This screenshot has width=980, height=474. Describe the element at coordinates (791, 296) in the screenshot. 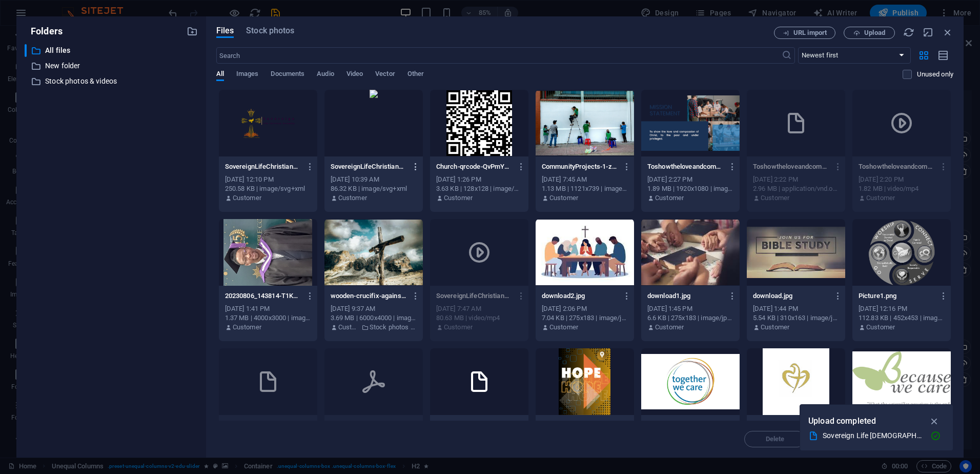

I see `p: download.jpg` at that location.